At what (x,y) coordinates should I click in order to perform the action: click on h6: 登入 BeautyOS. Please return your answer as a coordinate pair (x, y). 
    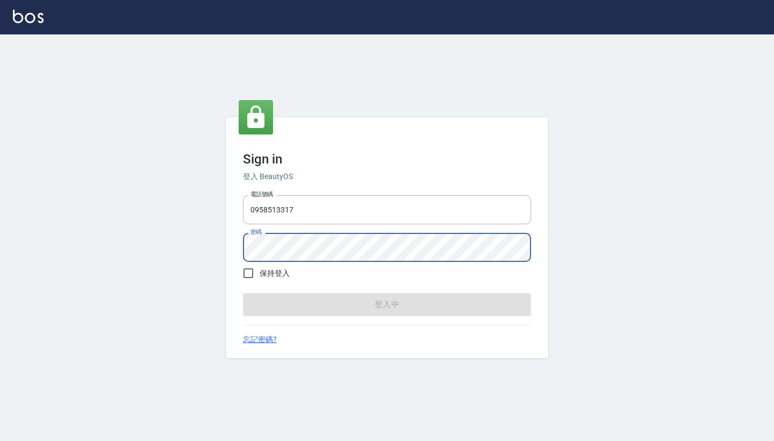
    Looking at the image, I should click on (387, 176).